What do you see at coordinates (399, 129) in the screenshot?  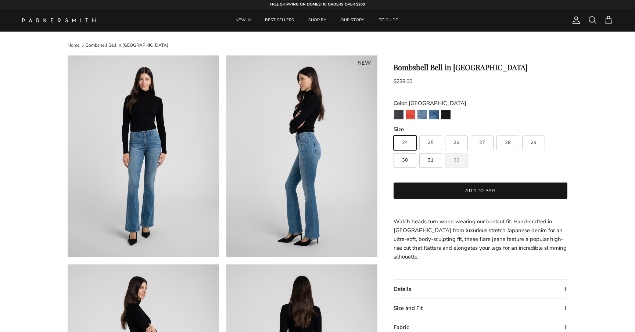 I see `legend: Size` at bounding box center [399, 129].